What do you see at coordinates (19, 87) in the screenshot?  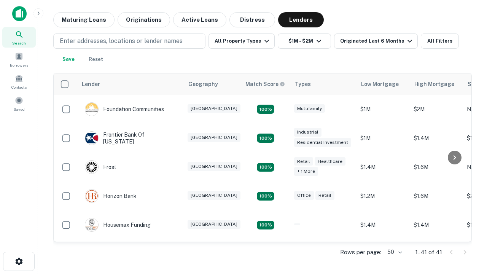 I see `span: Contacts` at bounding box center [19, 87].